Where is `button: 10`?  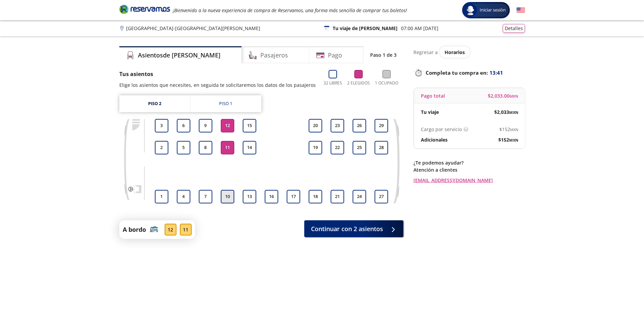 button: 10 is located at coordinates (227, 197).